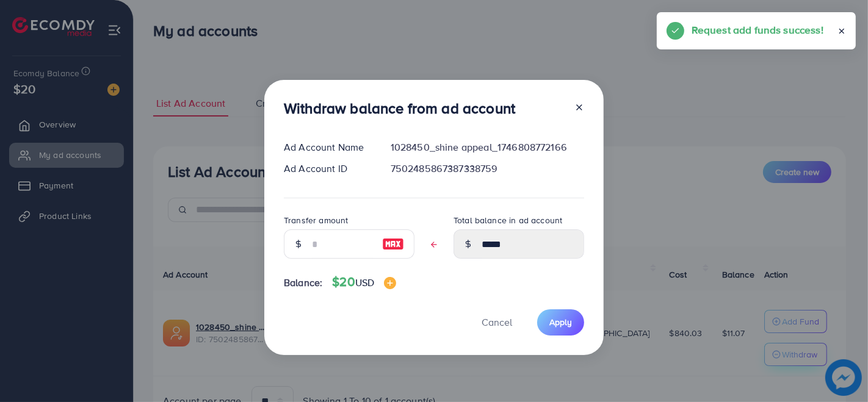 The width and height of the screenshot is (868, 402). What do you see at coordinates (560, 322) in the screenshot?
I see `span: Apply` at bounding box center [560, 322].